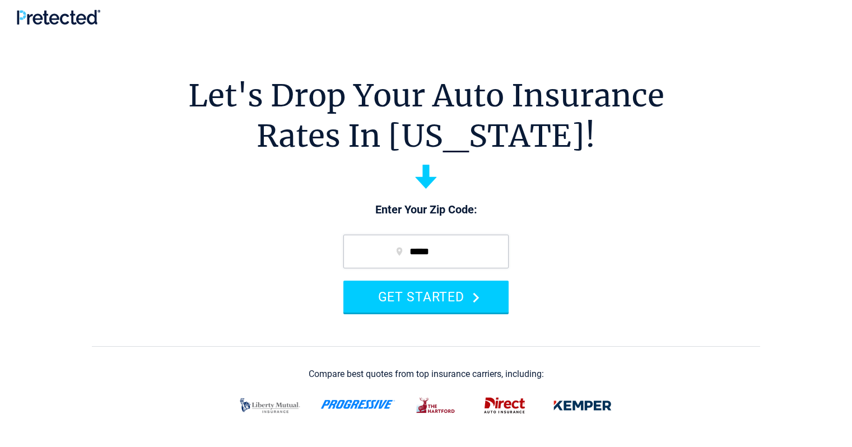 This screenshot has width=852, height=447. Describe the element at coordinates (358, 404) in the screenshot. I see `img: progressive` at that location.